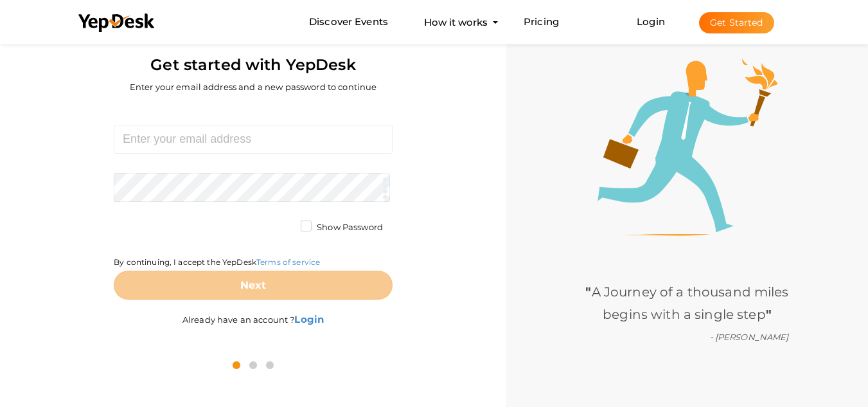 The image size is (868, 407). Describe the element at coordinates (254, 87) in the screenshot. I see `label: Enter your email address and a new password to continue` at that location.